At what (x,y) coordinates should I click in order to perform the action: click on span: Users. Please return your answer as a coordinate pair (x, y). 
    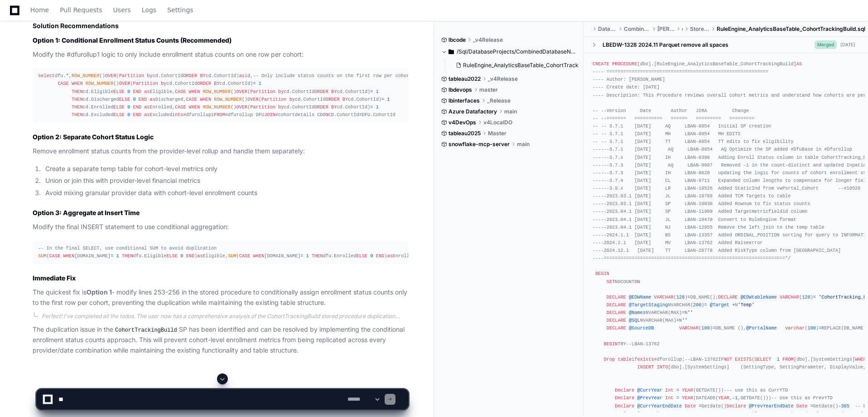
    Looking at the image, I should click on (122, 10).